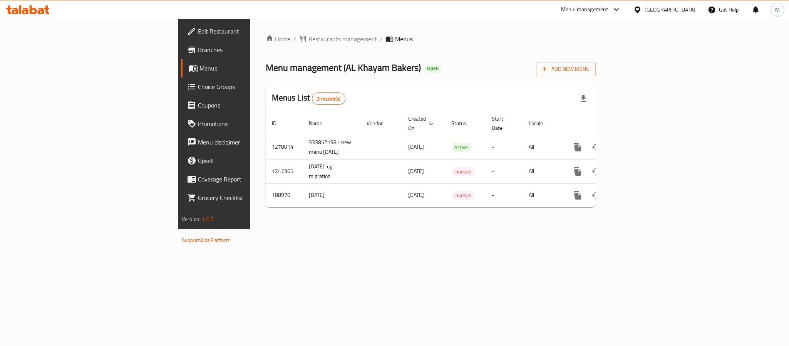 This screenshot has height=346, width=789. I want to click on span: Coupons, so click(251, 105).